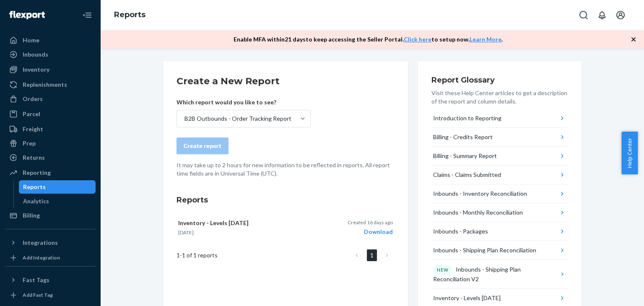 The width and height of the screenshot is (644, 306). What do you see at coordinates (602, 15) in the screenshot?
I see `button: Open notifications` at bounding box center [602, 15].